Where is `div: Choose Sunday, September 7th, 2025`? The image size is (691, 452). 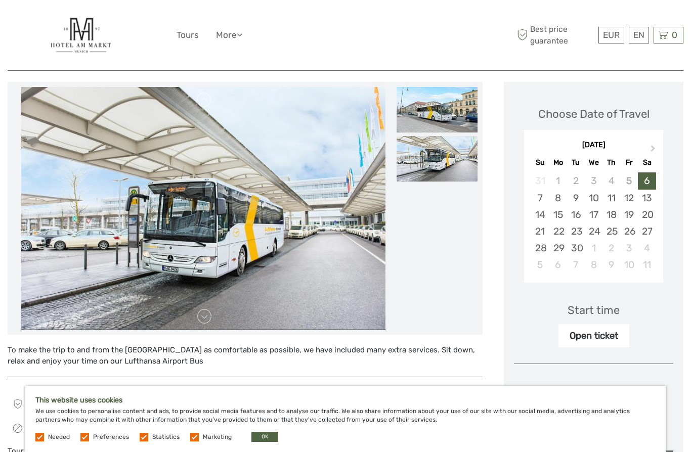
div: Choose Sunday, September 7th, 2025 is located at coordinates (540, 198).